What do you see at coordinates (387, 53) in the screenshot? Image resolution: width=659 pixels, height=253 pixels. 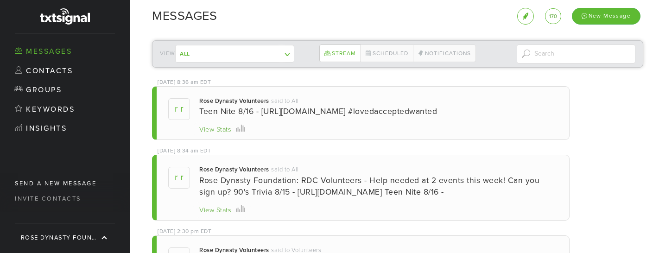 I see `a: Scheduled` at bounding box center [387, 53].